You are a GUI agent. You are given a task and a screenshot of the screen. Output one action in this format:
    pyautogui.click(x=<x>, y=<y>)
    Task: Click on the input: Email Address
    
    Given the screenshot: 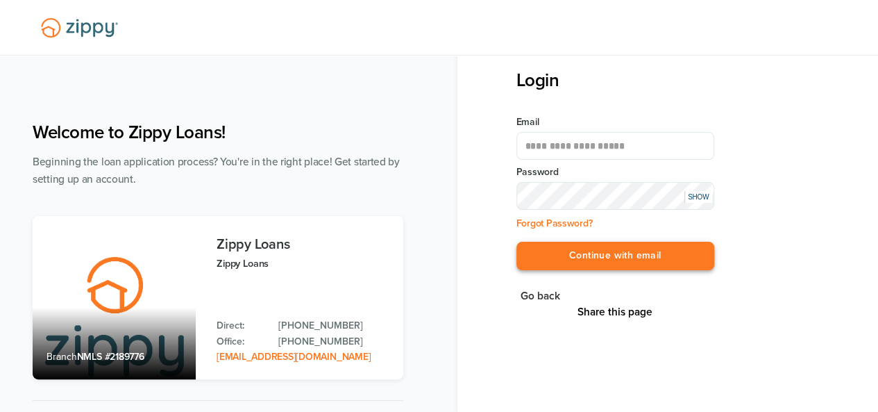 What is the action you would take?
    pyautogui.click(x=615, y=146)
    